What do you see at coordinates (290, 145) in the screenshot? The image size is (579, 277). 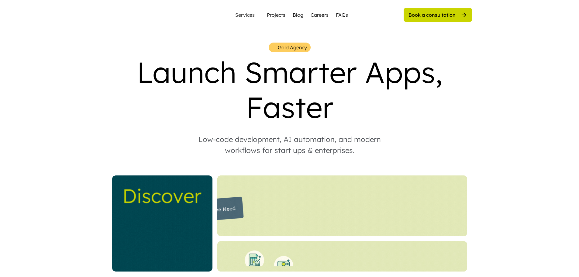 I see `div: Low-code development, AI automation, and modern workflows for start ups & enterprises.` at bounding box center [290, 145].